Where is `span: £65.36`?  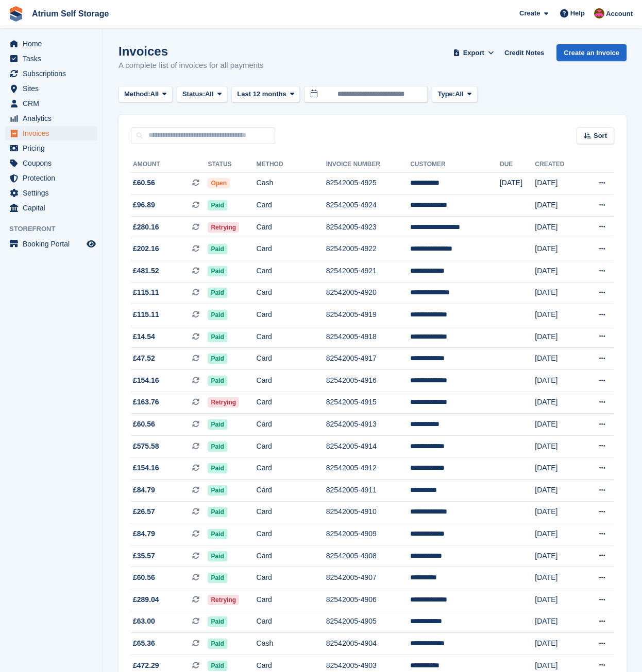
span: £65.36 is located at coordinates (144, 643).